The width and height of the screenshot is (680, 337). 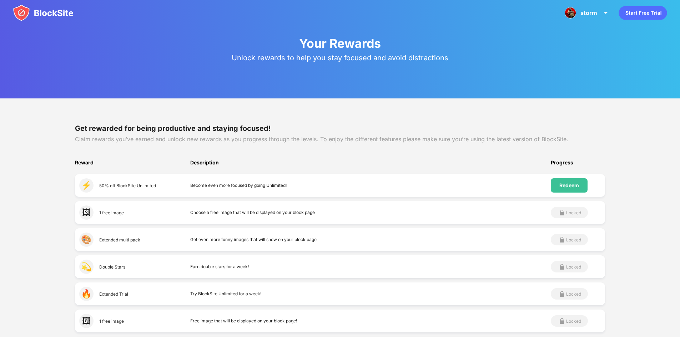 I want to click on img: ACg8ocLA3vZG_UgDBaJnxTODSkChE2XfDuY9J1sgzpHBxV_SEdZEso8=s96-c, so click(x=570, y=13).